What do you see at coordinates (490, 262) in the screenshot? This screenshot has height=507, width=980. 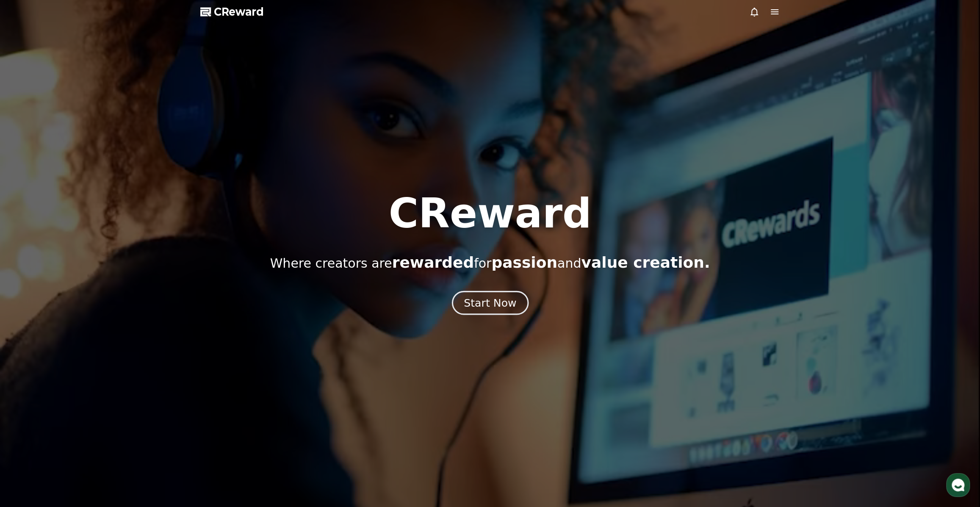 I see `p: Where creators are for and` at bounding box center [490, 262].